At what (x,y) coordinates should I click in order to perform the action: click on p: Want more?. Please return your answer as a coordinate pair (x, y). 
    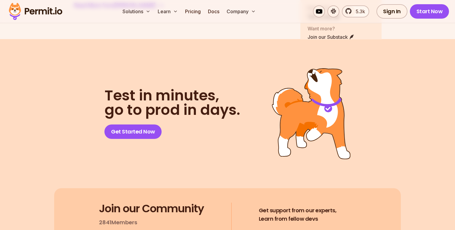
    Looking at the image, I should click on (331, 29).